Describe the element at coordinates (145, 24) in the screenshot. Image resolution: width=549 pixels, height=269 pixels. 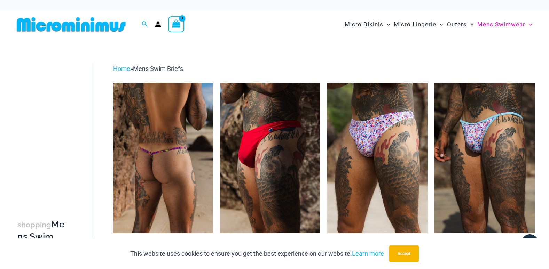
I see `a: Search icon link` at that location.